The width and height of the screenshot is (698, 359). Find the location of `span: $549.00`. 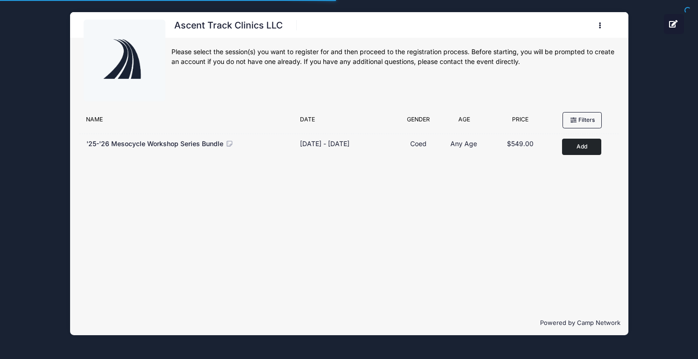

span: $549.00 is located at coordinates (520, 143).